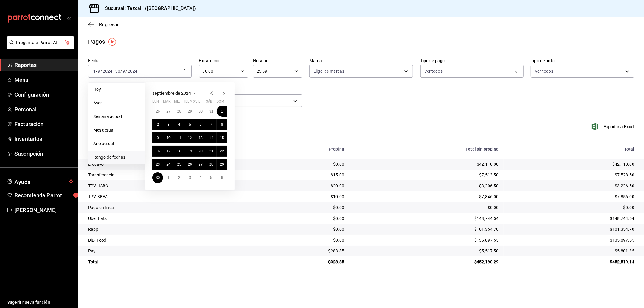 The height and width of the screenshot is (308, 644). Describe the element at coordinates (179, 178) in the screenshot. I see `button: 2 de octubre de 2024` at that location.